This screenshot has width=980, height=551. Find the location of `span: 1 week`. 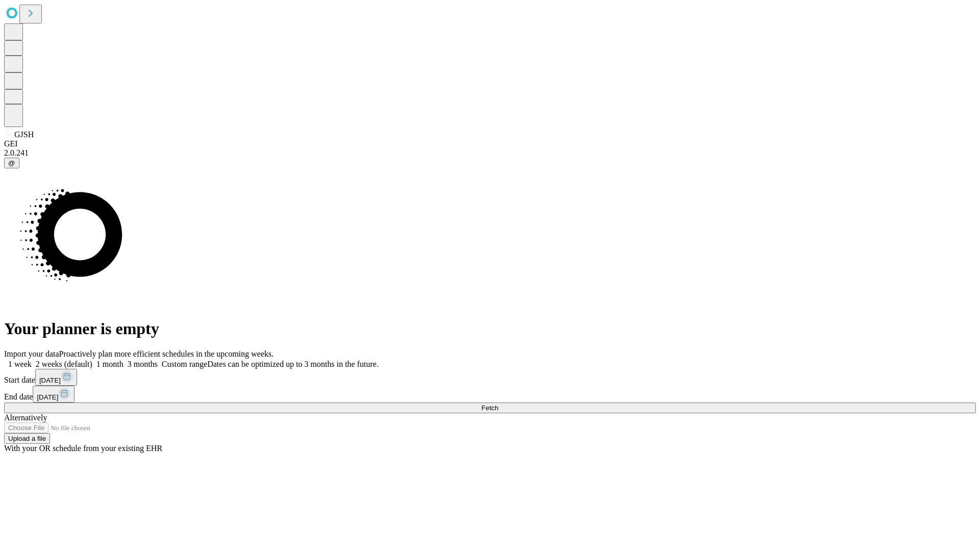

span: 1 week is located at coordinates (20, 364).